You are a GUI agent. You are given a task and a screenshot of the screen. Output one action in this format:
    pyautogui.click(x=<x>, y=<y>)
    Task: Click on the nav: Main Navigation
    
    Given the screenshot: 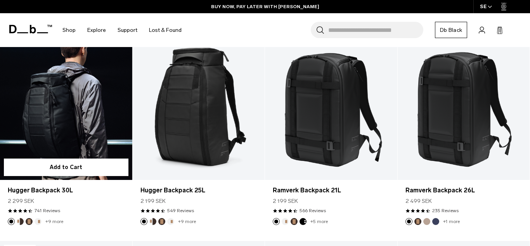 What is the action you would take?
    pyautogui.click(x=122, y=30)
    